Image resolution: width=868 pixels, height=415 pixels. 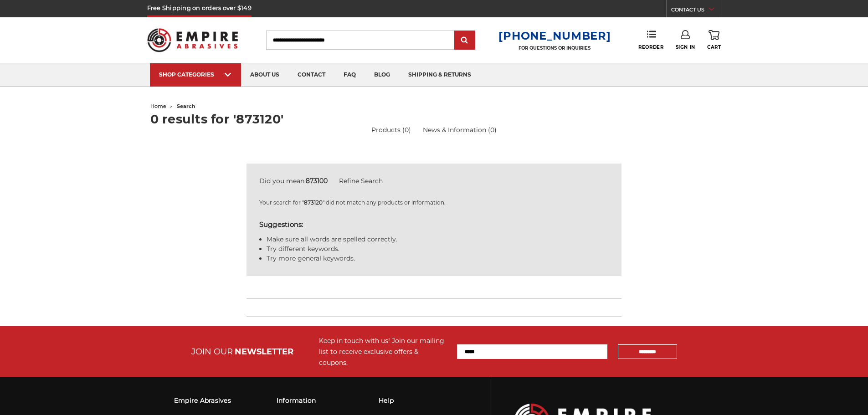 I want to click on a: contact, so click(x=311, y=74).